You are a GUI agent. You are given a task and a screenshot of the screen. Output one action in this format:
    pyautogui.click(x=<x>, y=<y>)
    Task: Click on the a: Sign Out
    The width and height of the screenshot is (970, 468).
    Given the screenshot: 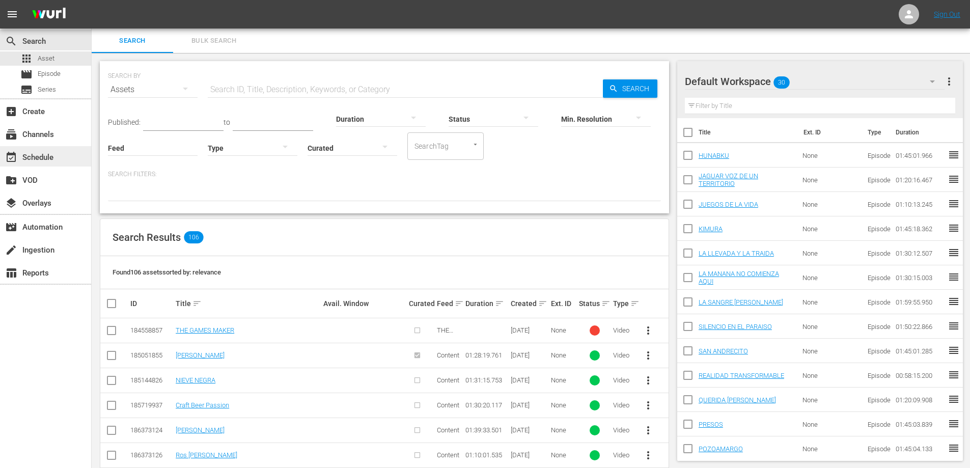 What is the action you would take?
    pyautogui.click(x=947, y=14)
    